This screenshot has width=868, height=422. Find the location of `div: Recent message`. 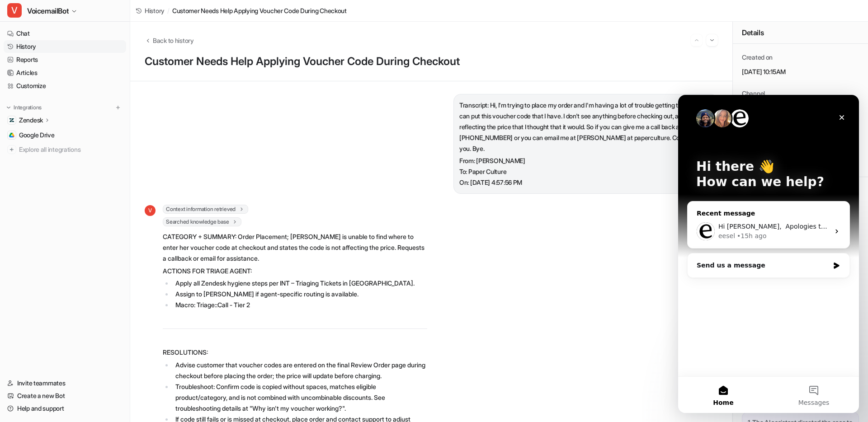

div: Recent message is located at coordinates (91, 118).